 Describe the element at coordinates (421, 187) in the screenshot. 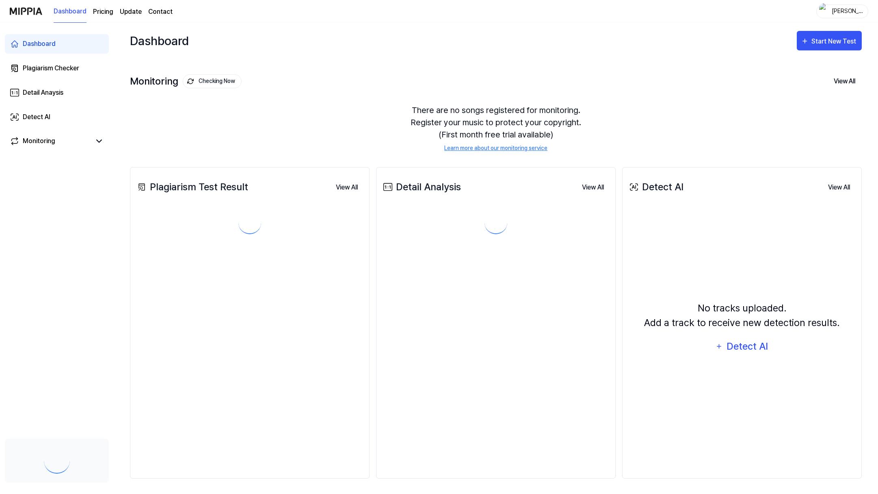

I see `div: Detail Analysis` at that location.